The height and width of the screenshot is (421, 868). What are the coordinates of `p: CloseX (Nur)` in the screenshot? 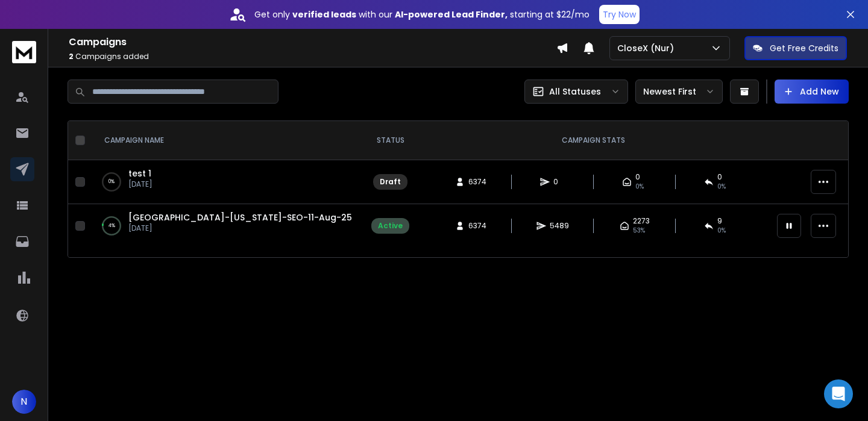 It's located at (648, 48).